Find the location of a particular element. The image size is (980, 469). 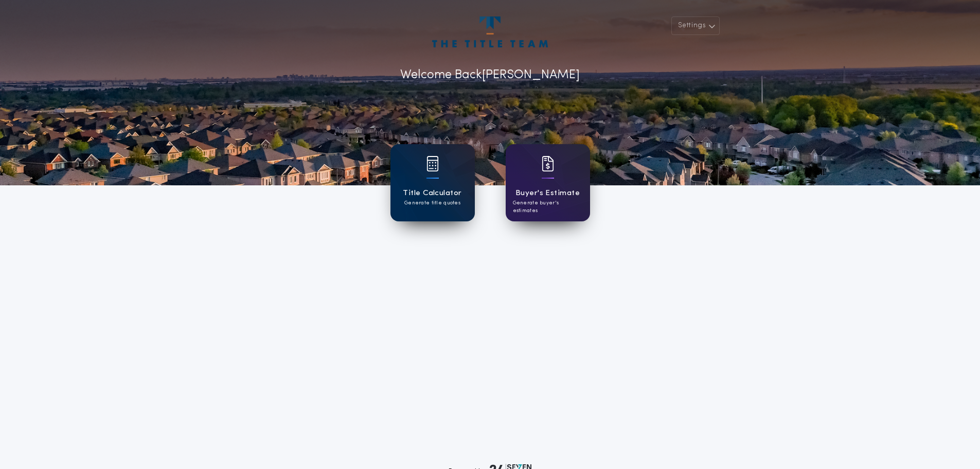

p: Generate buyer's estimates is located at coordinates (547, 207).